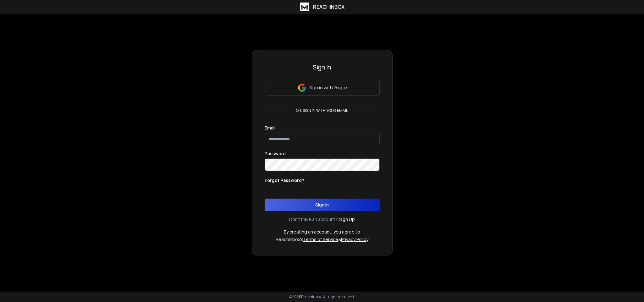 The image size is (644, 302). I want to click on p: or, sign in with your email, so click(322, 110).